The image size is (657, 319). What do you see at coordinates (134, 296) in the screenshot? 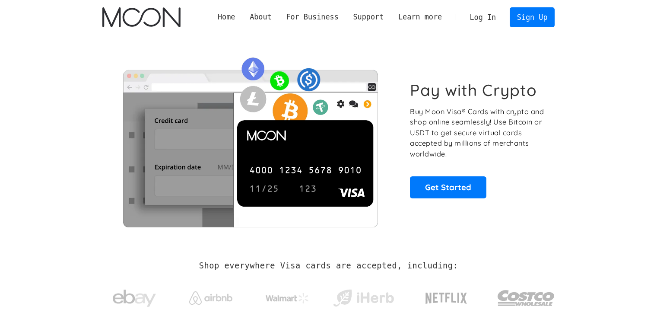
I see `a: ebay` at bounding box center [134, 296].